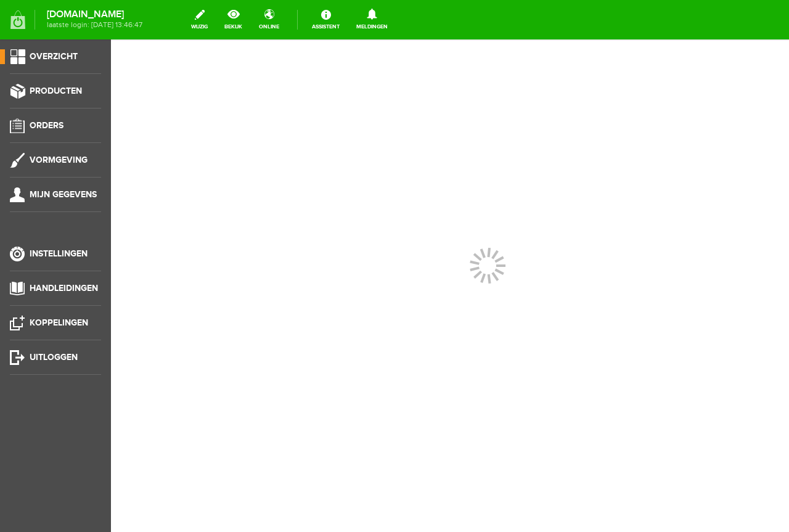  I want to click on a: Meldingen, so click(372, 19).